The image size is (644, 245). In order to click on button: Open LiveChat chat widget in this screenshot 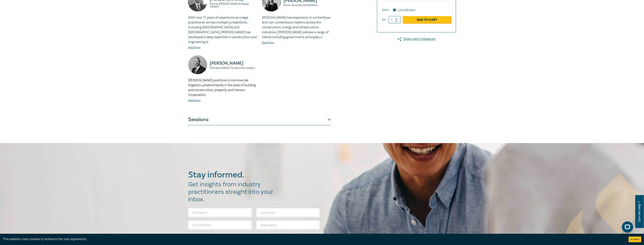, I will do `click(9, 7)`.